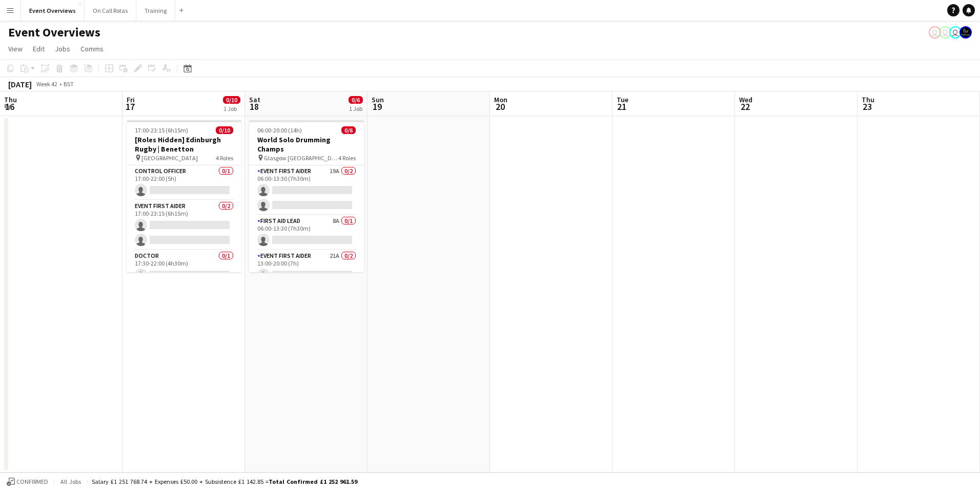 The height and width of the screenshot is (490, 980). What do you see at coordinates (130, 100) in the screenshot?
I see `span: Fri` at bounding box center [130, 100].